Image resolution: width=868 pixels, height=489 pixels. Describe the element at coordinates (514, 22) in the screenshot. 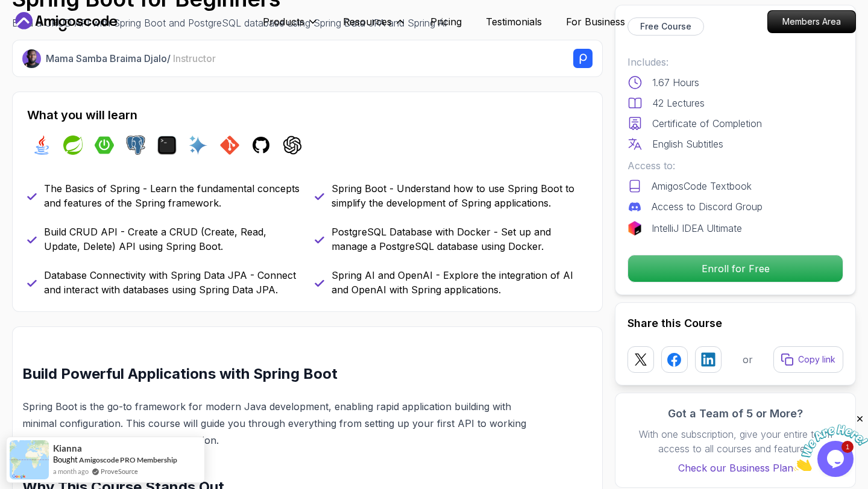

I see `p: Testimonials` at that location.